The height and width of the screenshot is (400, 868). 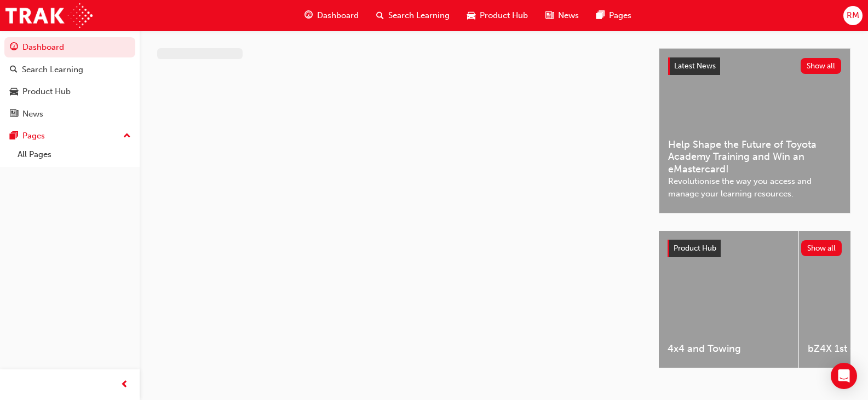 What do you see at coordinates (127, 136) in the screenshot?
I see `span: up-icon` at bounding box center [127, 136].